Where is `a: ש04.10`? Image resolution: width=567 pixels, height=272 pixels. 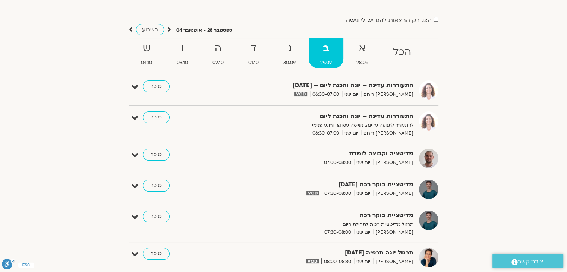
a: ש04.10 is located at coordinates (147, 53).